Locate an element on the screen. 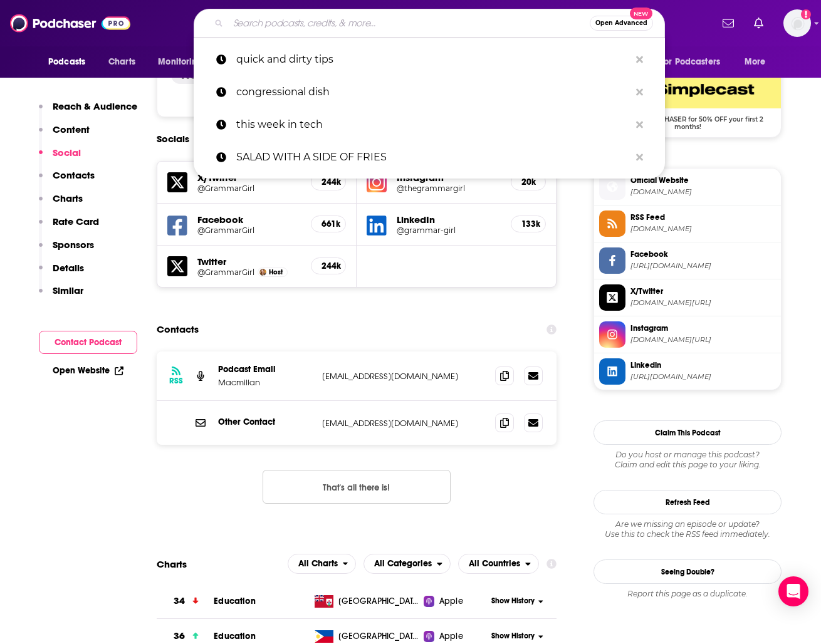  button: Contacts is located at coordinates (67, 180).